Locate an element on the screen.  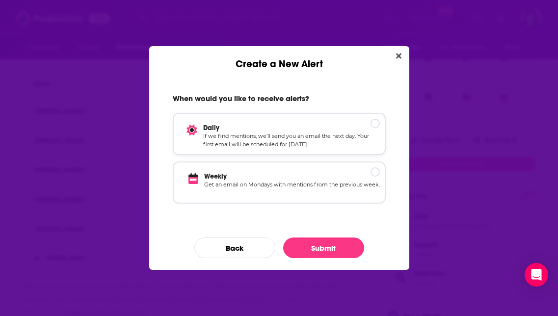
p: If we find mentions, we’ll send you an email the next day. Your first email will be scheduled for... is located at coordinates (291, 140).